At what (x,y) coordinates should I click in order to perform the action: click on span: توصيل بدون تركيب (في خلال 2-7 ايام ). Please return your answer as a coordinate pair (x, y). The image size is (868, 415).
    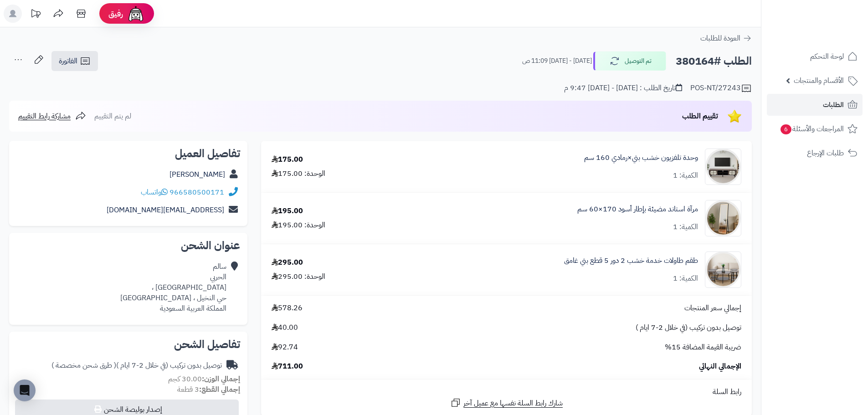
    Looking at the image, I should click on (688, 328).